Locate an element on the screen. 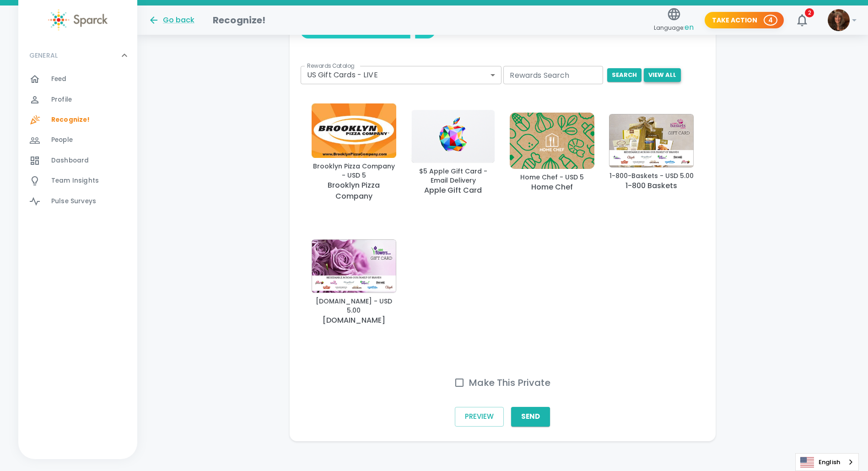  p: Home Chef is located at coordinates (552, 187).